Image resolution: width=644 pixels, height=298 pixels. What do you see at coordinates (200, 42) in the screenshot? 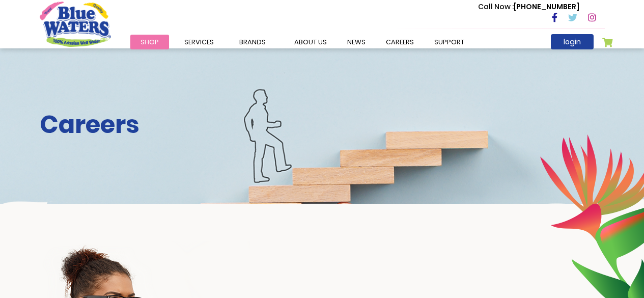
I see `a: Services` at bounding box center [200, 42].